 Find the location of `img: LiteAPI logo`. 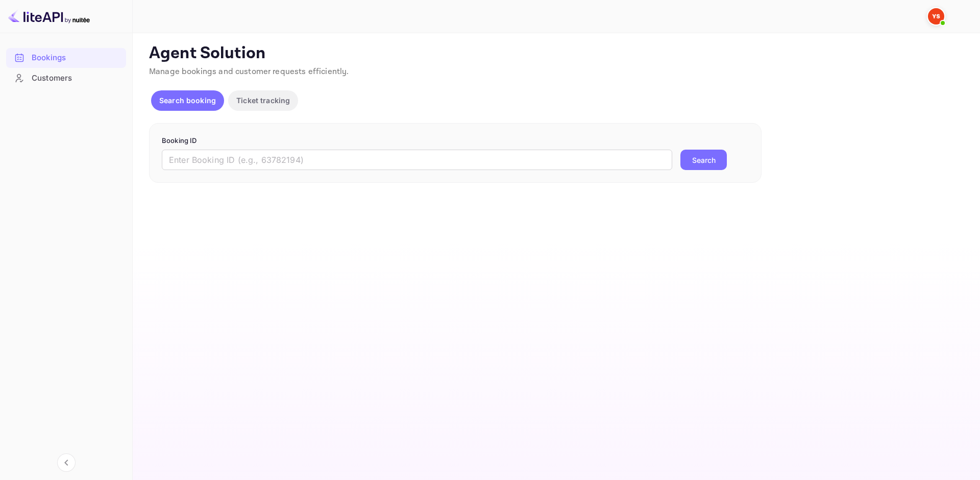

img: LiteAPI logo is located at coordinates (49, 16).